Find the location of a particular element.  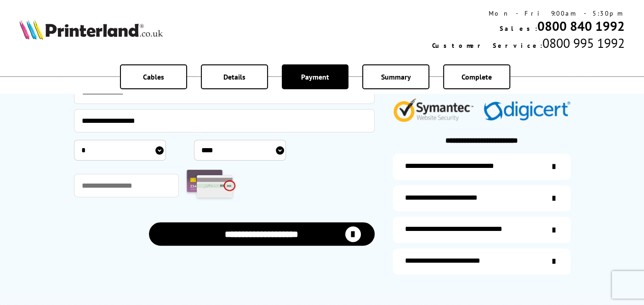

span: Complete is located at coordinates (476, 77).